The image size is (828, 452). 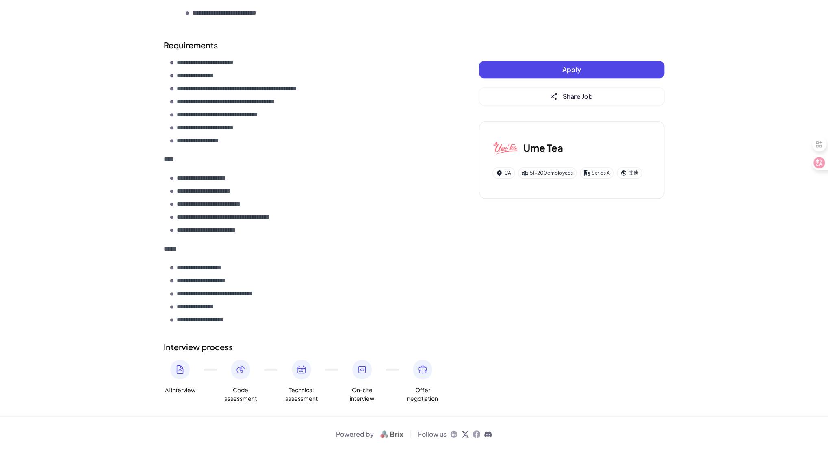 What do you see at coordinates (506, 148) in the screenshot?
I see `img: Um` at bounding box center [506, 148].